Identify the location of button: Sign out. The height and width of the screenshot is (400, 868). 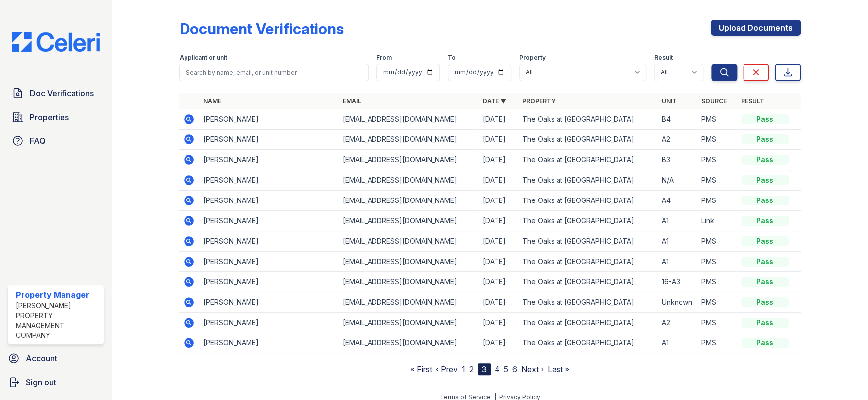
(56, 382).